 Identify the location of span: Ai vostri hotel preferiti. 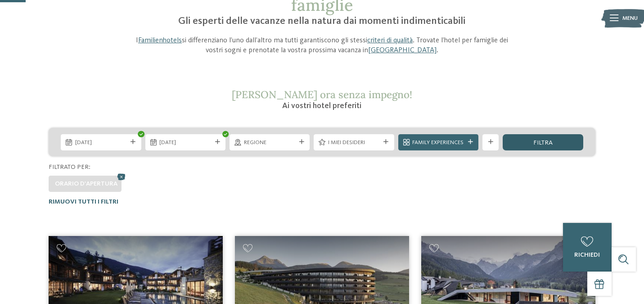
(322, 106).